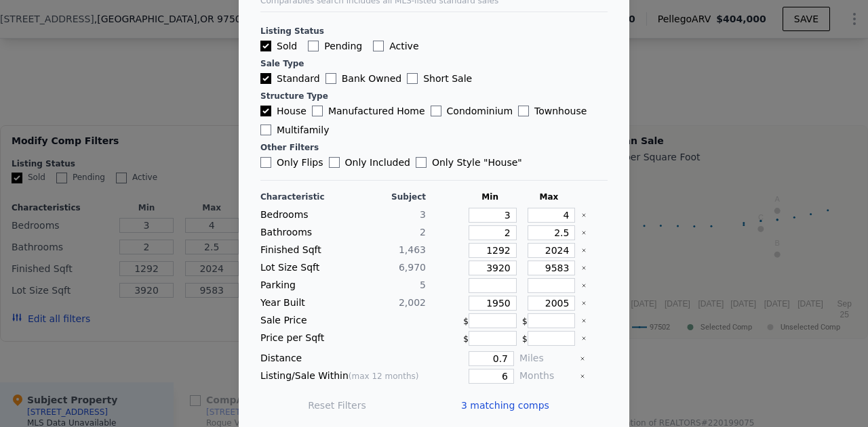 This screenshot has height=427, width=868. What do you see at coordinates (434, 64) in the screenshot?
I see `div: Sale Type` at bounding box center [434, 64].